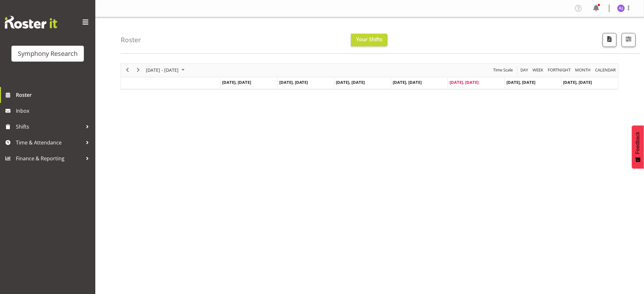 The image size is (644, 294). Describe the element at coordinates (166, 70) in the screenshot. I see `button: August 2025` at that location.